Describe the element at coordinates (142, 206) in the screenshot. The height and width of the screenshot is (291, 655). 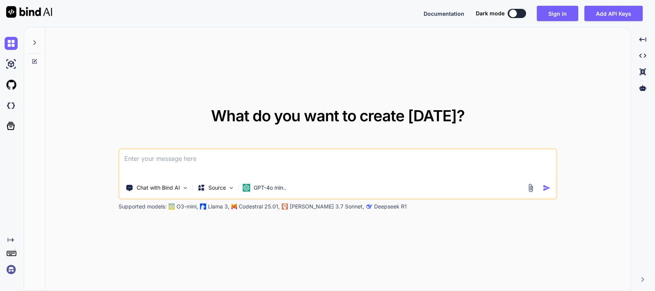
I see `p: Supported models:` at that location.